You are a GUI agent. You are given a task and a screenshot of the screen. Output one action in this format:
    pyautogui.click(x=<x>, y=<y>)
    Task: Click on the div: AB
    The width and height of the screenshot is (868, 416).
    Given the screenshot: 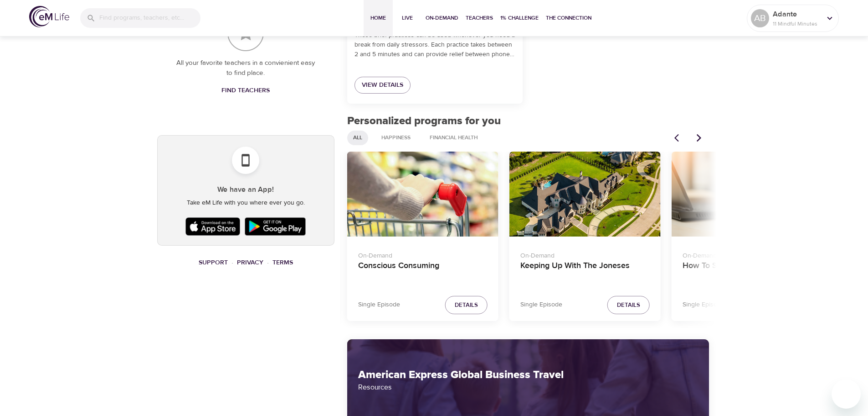 What is the action you would take?
    pyautogui.click(x=761, y=18)
    